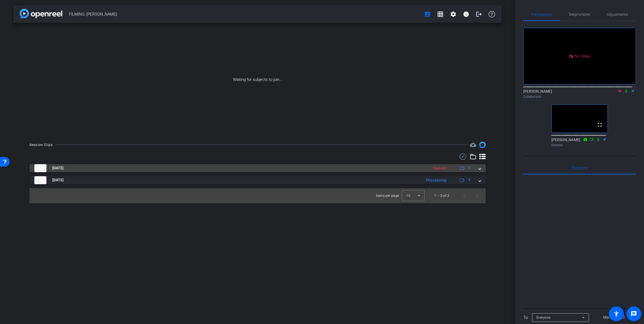 Image resolution: width=644 pixels, height=324 pixels. What do you see at coordinates (388, 196) in the screenshot?
I see `div: Items per page:` at bounding box center [388, 196].